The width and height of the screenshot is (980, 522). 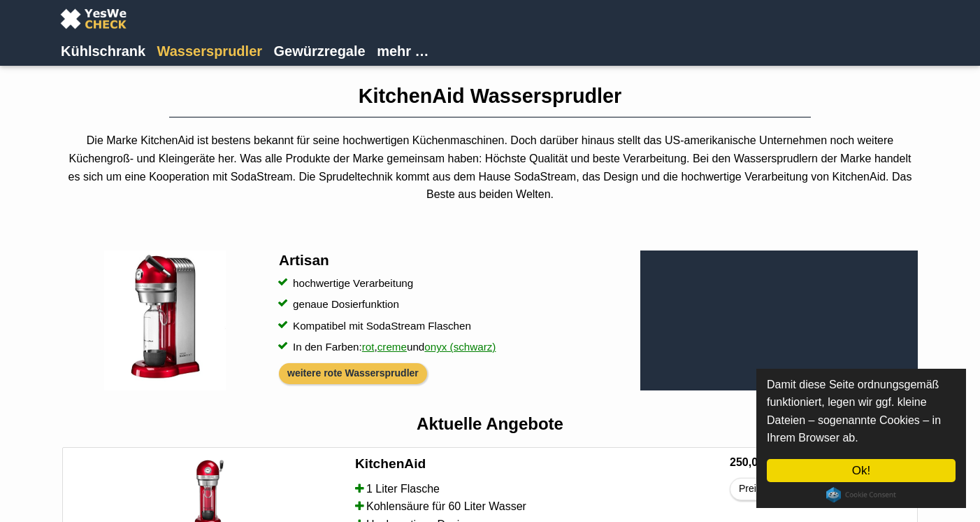 What do you see at coordinates (537, 465) in the screenshot?
I see `a: KitchenAid` at bounding box center [537, 465].